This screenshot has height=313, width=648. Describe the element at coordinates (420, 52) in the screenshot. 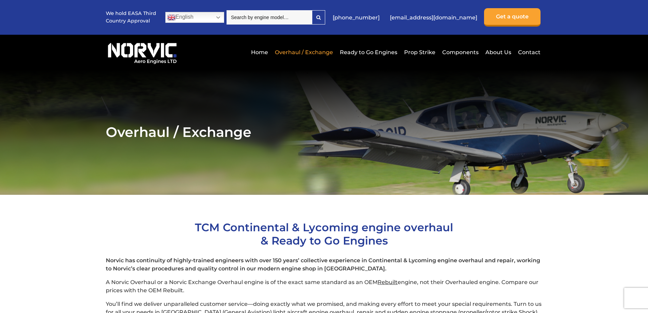

I see `a: Prop Strike` at that location.